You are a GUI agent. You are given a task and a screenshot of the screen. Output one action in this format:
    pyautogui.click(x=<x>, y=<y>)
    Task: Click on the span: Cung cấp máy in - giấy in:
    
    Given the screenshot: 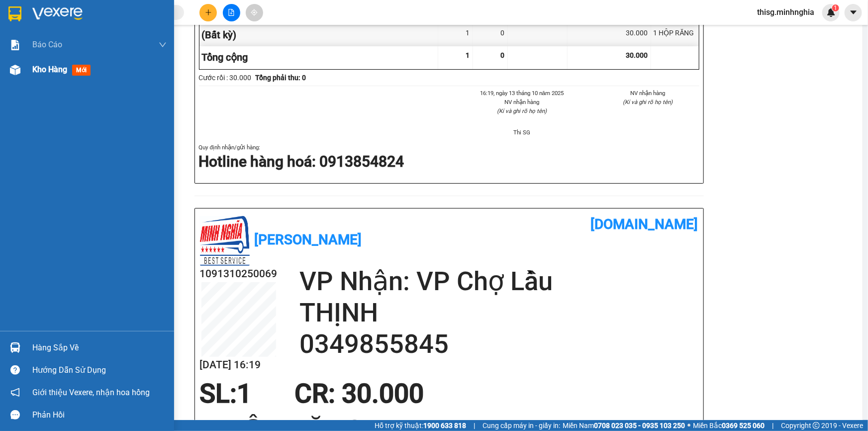 What is the action you would take?
    pyautogui.click(x=521, y=425)
    